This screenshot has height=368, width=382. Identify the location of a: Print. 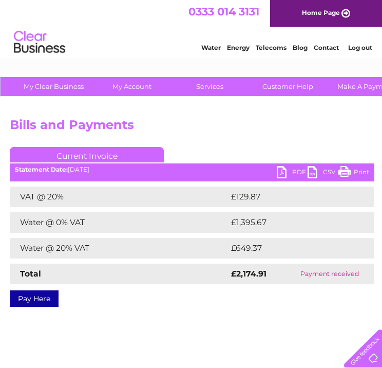
(354, 173).